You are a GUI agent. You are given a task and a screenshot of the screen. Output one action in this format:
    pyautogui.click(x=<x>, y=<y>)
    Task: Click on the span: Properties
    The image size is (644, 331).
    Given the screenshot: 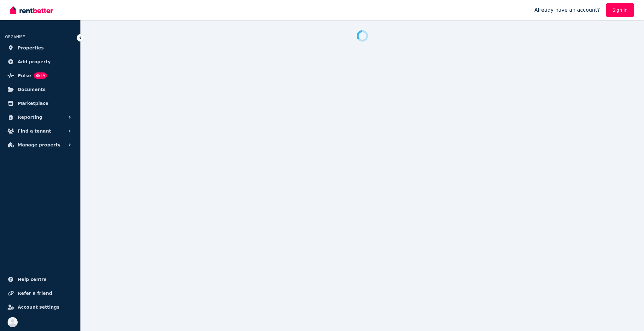 What is the action you would take?
    pyautogui.click(x=31, y=48)
    